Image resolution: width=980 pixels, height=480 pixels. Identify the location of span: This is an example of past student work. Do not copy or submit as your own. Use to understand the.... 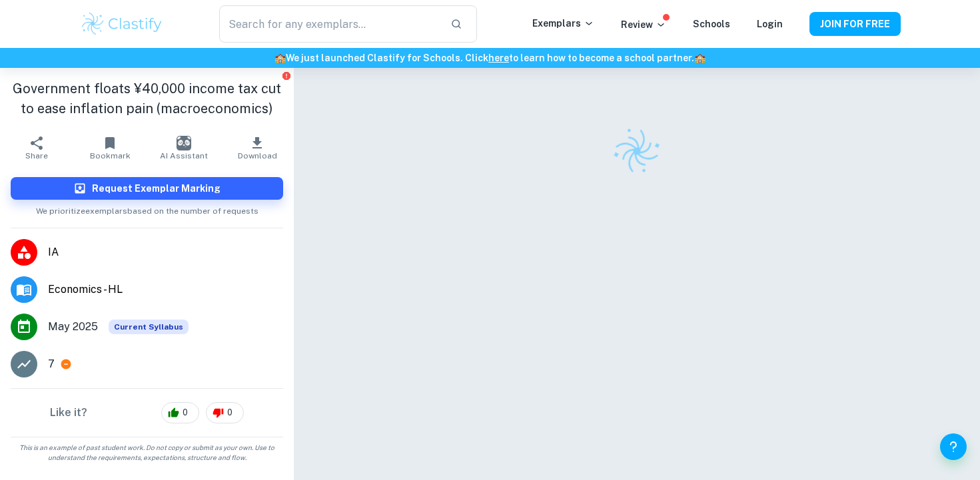
(146, 452).